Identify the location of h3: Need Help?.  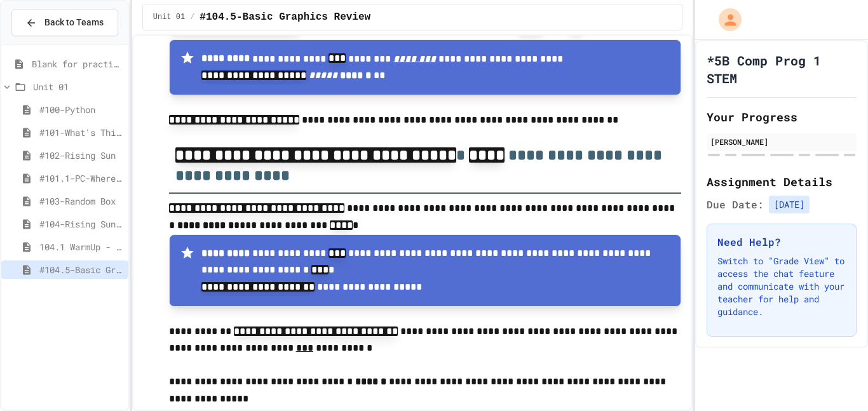
(781, 242).